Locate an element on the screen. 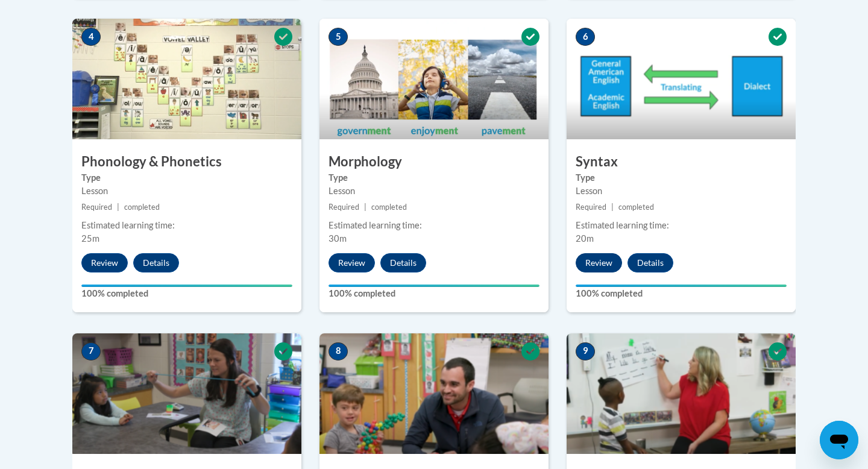 The image size is (868, 469). span: 9 is located at coordinates (585, 352).